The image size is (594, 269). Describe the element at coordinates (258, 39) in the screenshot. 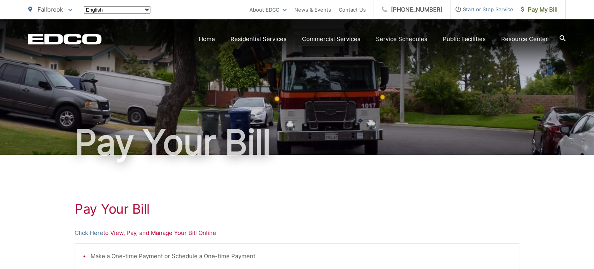

I see `a: Residential Services` at that location.